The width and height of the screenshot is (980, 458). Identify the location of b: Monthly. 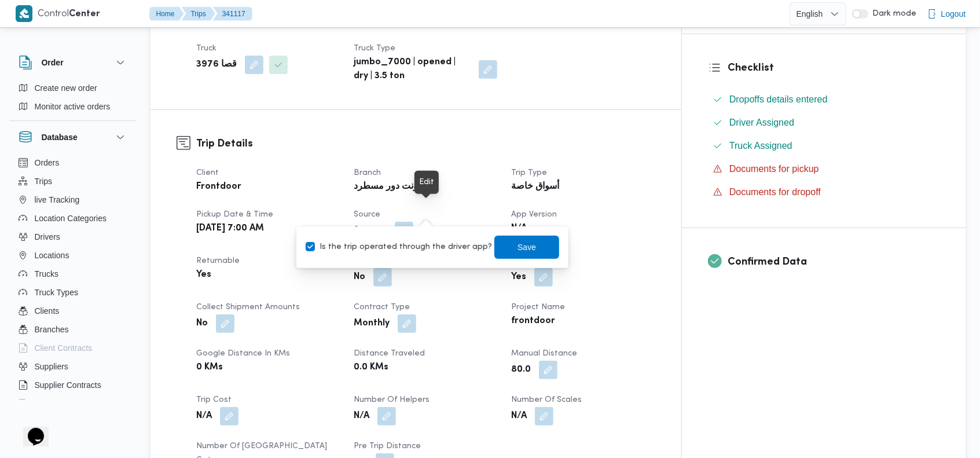
(372, 324).